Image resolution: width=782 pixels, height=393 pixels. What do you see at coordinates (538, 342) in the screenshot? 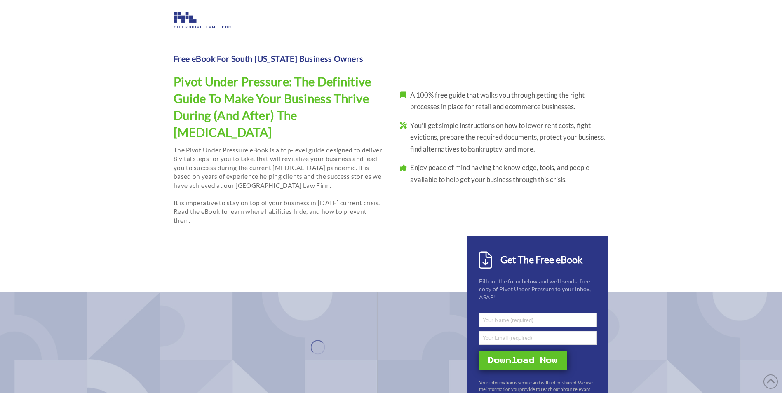
I see `form: Contact form` at bounding box center [538, 342].